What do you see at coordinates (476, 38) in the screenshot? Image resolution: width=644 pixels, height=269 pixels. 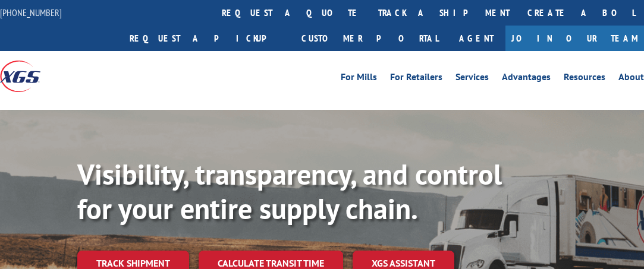 I see `a: Agent` at bounding box center [476, 38].